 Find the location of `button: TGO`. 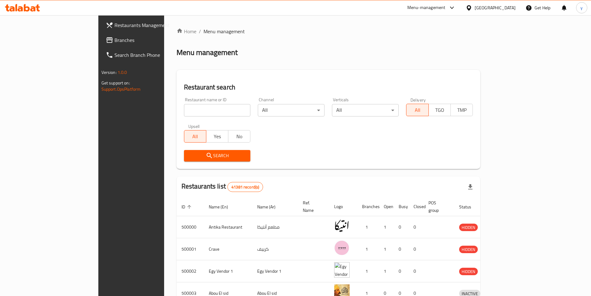

button: TGO is located at coordinates (440, 110).